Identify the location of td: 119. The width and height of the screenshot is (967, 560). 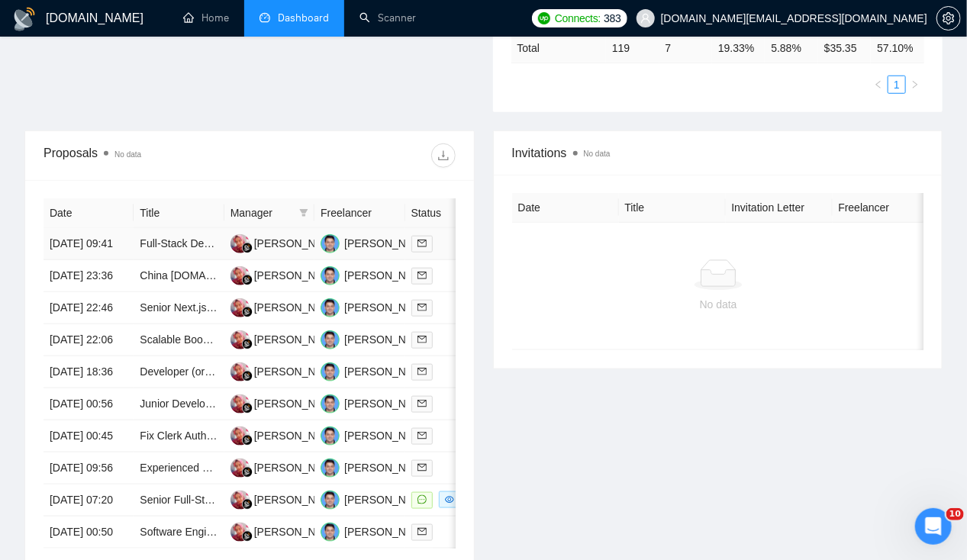
(632, 47).